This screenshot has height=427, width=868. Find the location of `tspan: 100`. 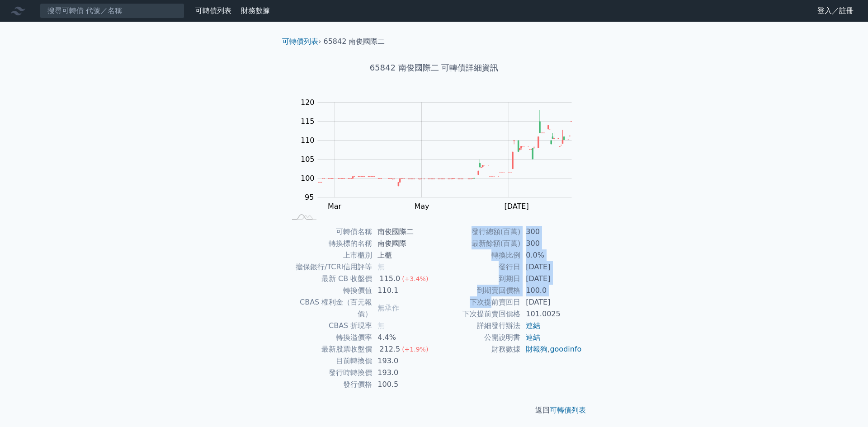

tspan: 100 is located at coordinates (307, 178).